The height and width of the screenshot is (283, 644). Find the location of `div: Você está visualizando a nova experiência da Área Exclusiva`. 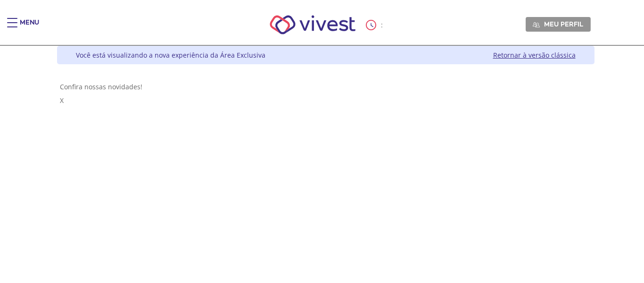

div: Você está visualizando a nova experiência da Área Exclusiva is located at coordinates (171, 55).